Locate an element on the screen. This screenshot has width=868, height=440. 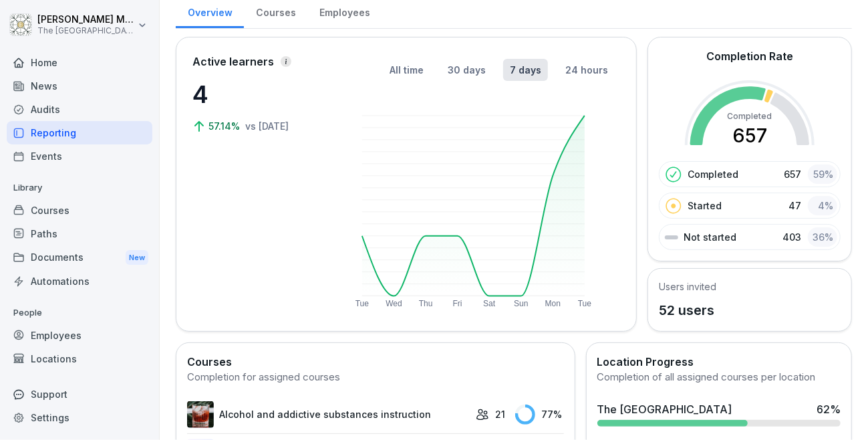
div: New is located at coordinates (137, 257).